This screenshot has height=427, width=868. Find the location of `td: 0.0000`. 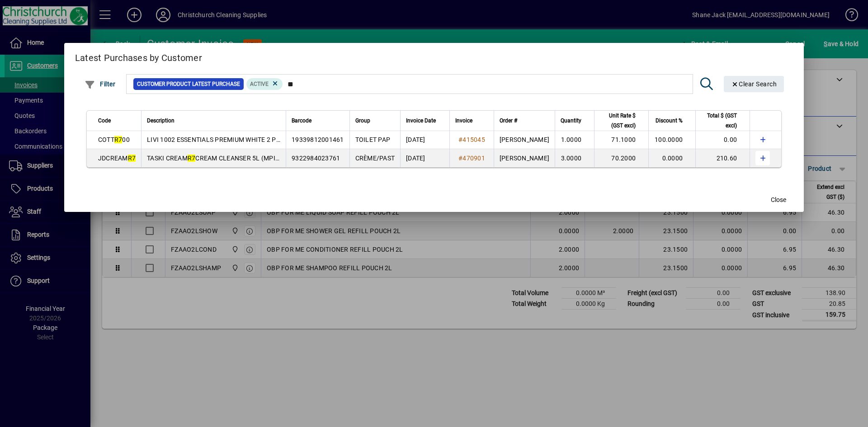

td: 0.0000 is located at coordinates (672, 158).